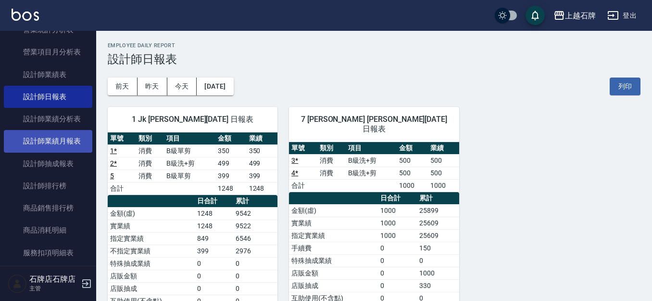  What do you see at coordinates (48, 141) in the screenshot?
I see `a: 設計師業績月報表` at bounding box center [48, 141].